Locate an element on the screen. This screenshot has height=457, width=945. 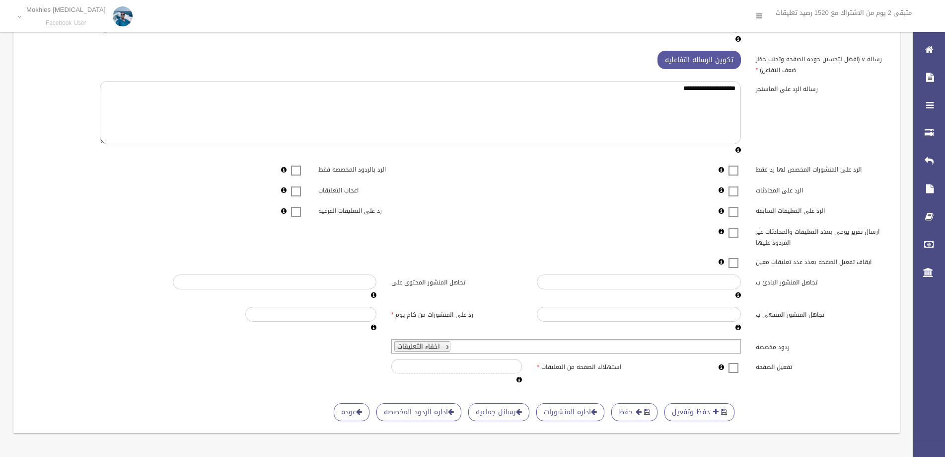
label: تجاهل المنشور المحتوى على is located at coordinates (457, 281).